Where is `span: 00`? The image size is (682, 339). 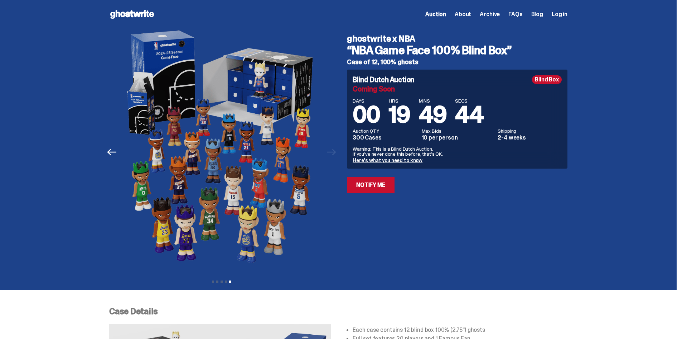
span: 00 is located at coordinates (366, 114).